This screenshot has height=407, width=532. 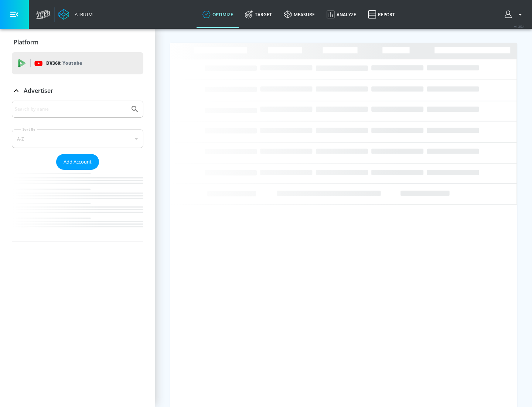 I want to click on a: optimize, so click(x=217, y=15).